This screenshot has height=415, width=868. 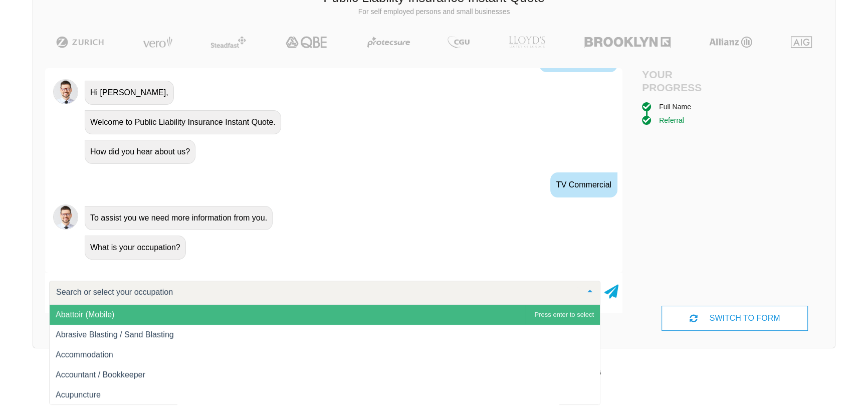 I want to click on span: Accommodation, so click(x=84, y=354).